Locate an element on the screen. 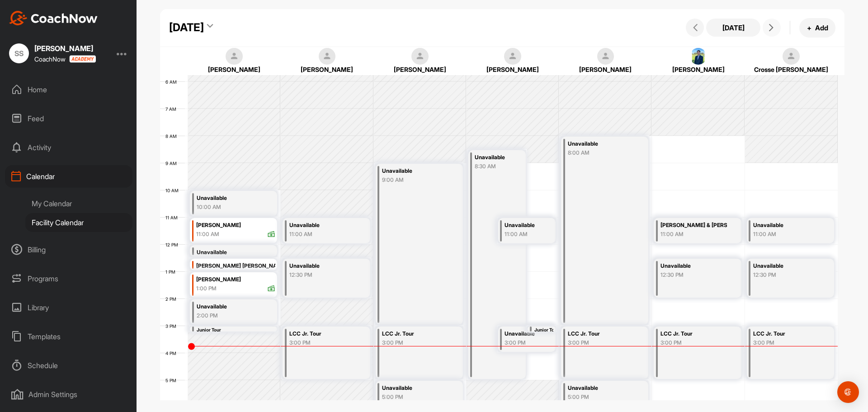 The image size is (868, 412). div: Library is located at coordinates (69, 308).